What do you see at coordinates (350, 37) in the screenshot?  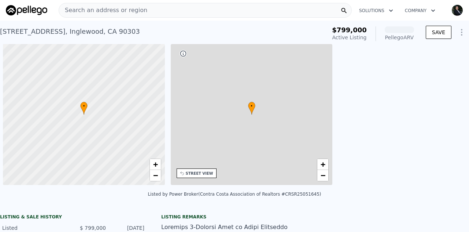 I see `span: Active Listing` at bounding box center [350, 37].